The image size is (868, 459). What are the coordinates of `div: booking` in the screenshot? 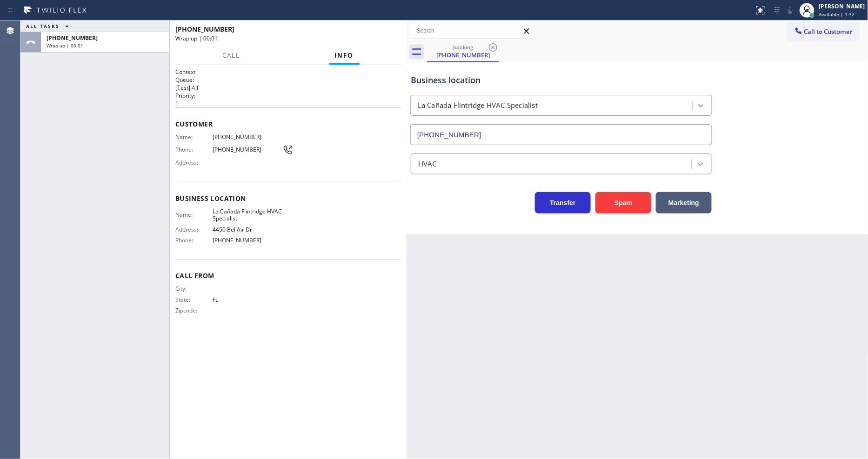 It's located at (463, 47).